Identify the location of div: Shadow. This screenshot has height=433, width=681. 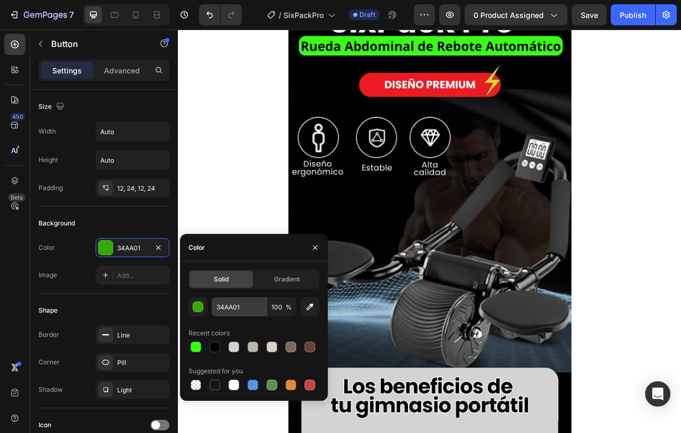
(51, 389).